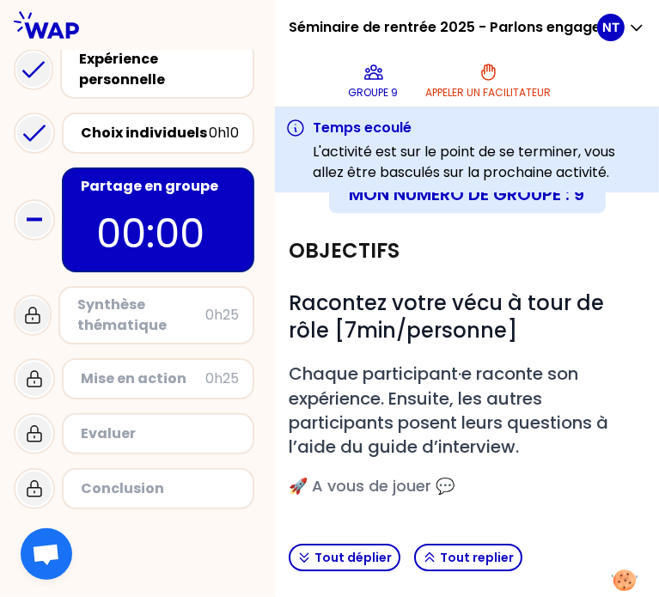 The image size is (659, 597). What do you see at coordinates (481, 162) in the screenshot?
I see `p: L'activité est sur le point de se terminer, vous allez être basculés sur la prochaine activité.` at bounding box center [481, 162].